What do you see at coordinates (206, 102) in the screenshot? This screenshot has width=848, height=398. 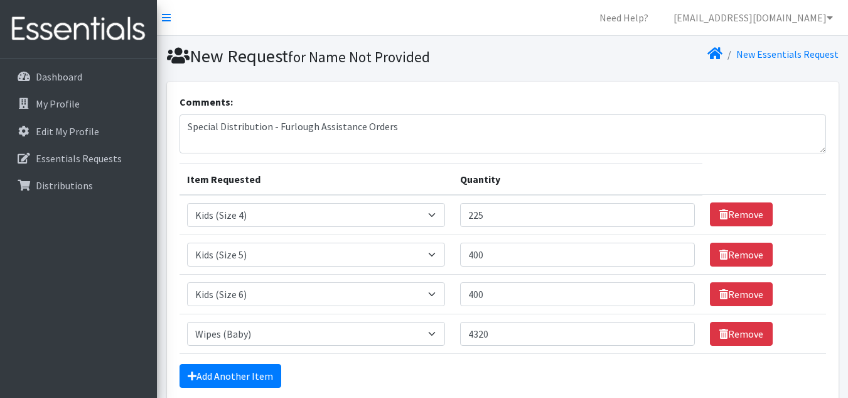 I see `label: Comments:` at bounding box center [206, 102].